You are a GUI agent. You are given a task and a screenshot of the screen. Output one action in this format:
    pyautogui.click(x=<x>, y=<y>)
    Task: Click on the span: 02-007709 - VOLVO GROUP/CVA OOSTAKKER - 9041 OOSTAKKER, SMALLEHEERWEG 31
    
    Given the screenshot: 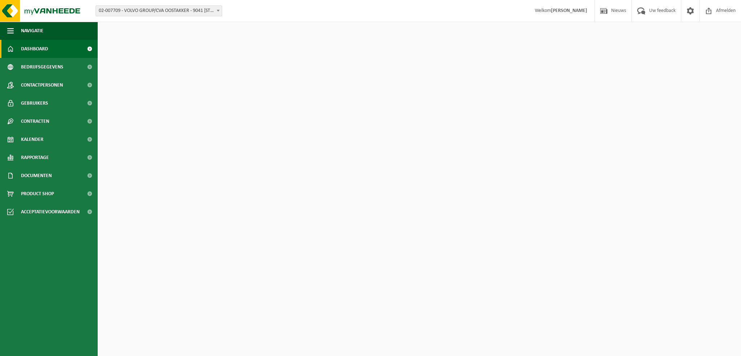 What is the action you would take?
    pyautogui.click(x=159, y=11)
    